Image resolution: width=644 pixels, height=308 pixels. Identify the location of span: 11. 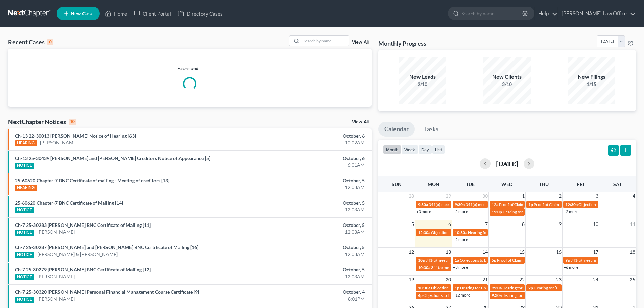
(633, 224).